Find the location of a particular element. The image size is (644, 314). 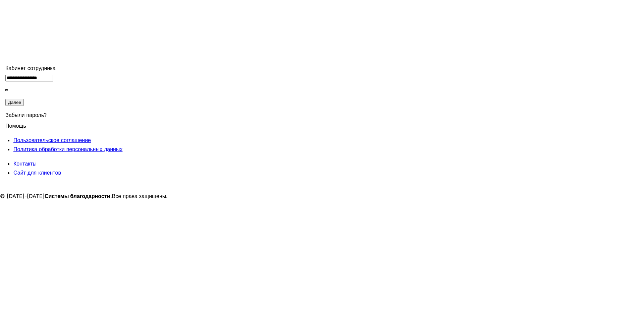

span: Политика обработки персональных данных is located at coordinates (68, 149).